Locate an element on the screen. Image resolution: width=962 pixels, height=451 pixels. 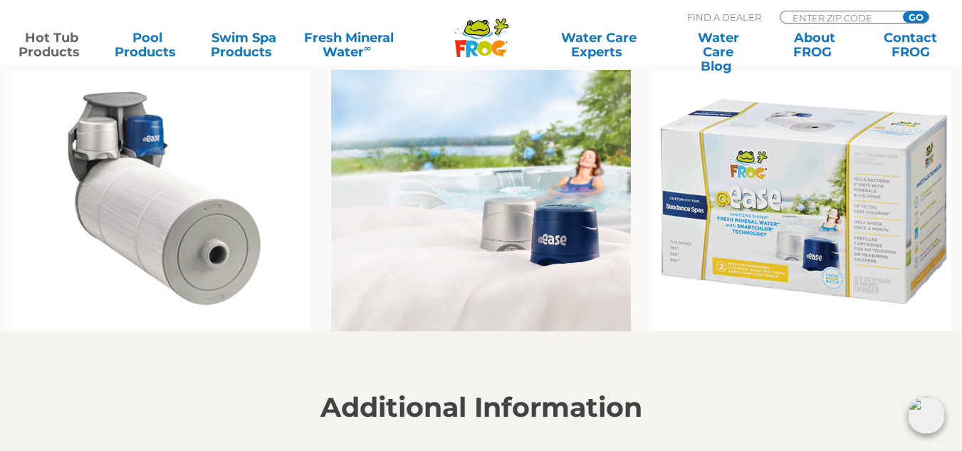
a: ContactFROG is located at coordinates (910, 45).